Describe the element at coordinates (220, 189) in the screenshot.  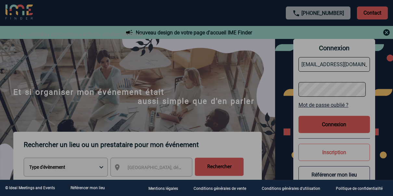
I see `p: Conditions générales de vente` at that location.